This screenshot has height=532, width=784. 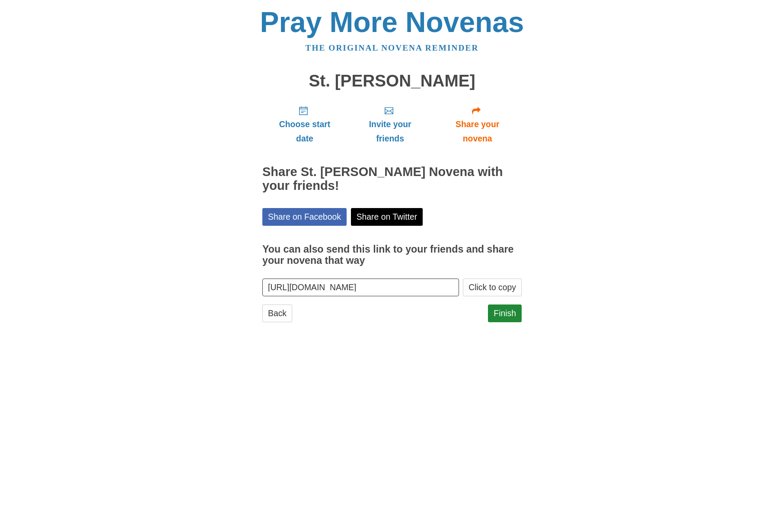 What do you see at coordinates (387, 217) in the screenshot?
I see `a: Share on Twitter` at bounding box center [387, 217].